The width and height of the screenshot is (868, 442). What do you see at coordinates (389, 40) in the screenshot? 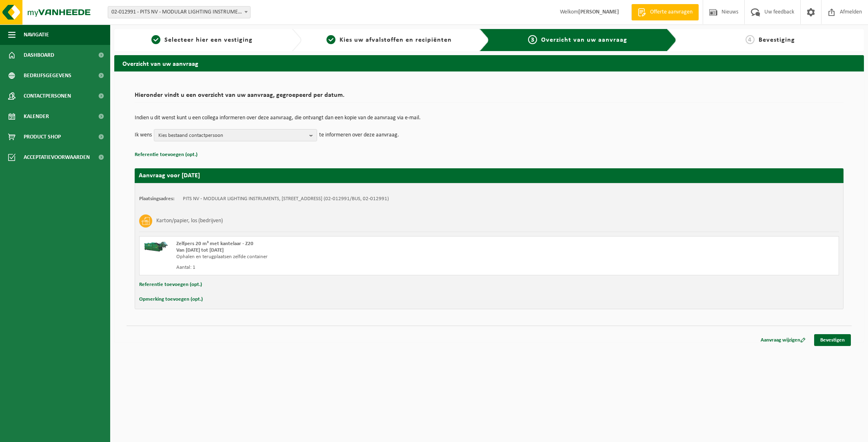
I see `a: 2Kies uw afvalstoffen en recipiënten` at bounding box center [389, 40].